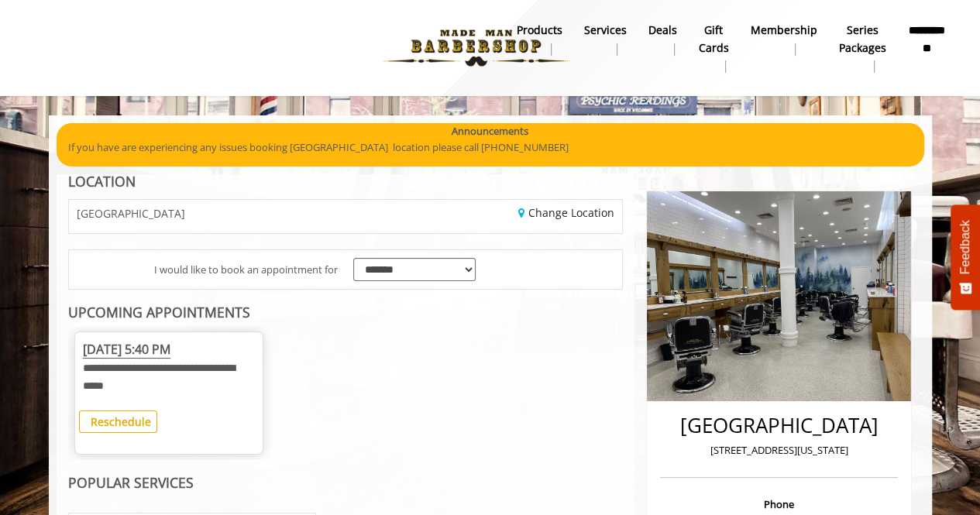 This screenshot has width=980, height=515. I want to click on b: Reschedule, so click(121, 421).